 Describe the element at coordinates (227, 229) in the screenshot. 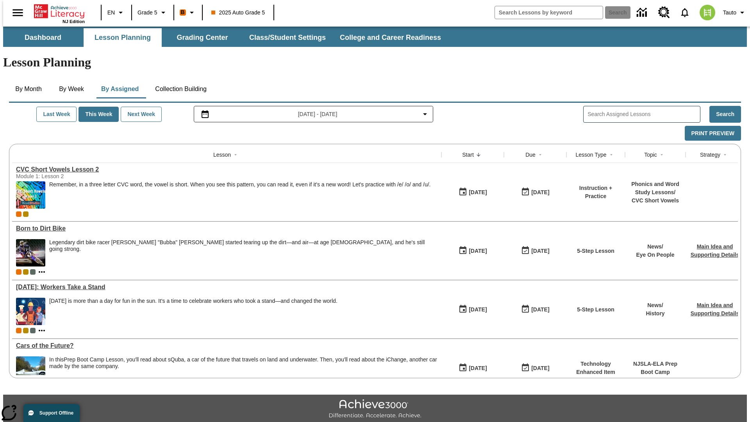

I see `a: Born to Dirt Bike, Lessons` at that location.